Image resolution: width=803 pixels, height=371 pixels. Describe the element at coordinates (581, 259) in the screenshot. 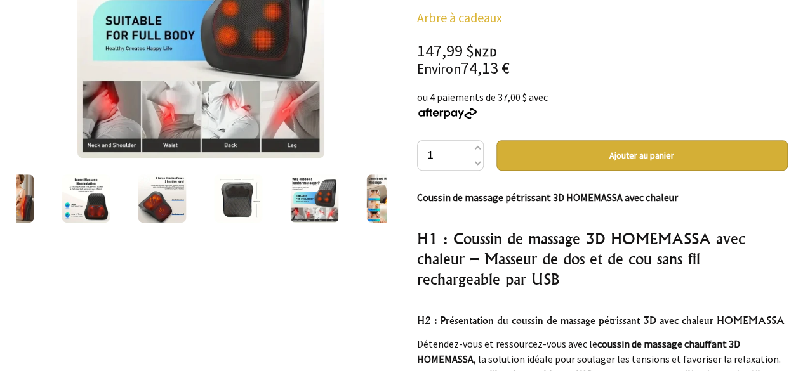

I see `font: H1 : Coussin de massage 3D HOMEMASSA avec chaleur – Masseur de dos et de cou sans fil rechargeabl...` at that location.